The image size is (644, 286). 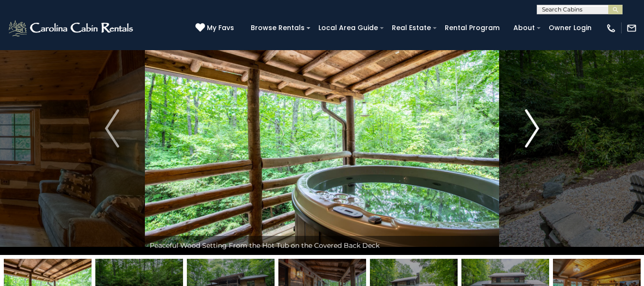 I want to click on a: My Favs, so click(x=216, y=28).